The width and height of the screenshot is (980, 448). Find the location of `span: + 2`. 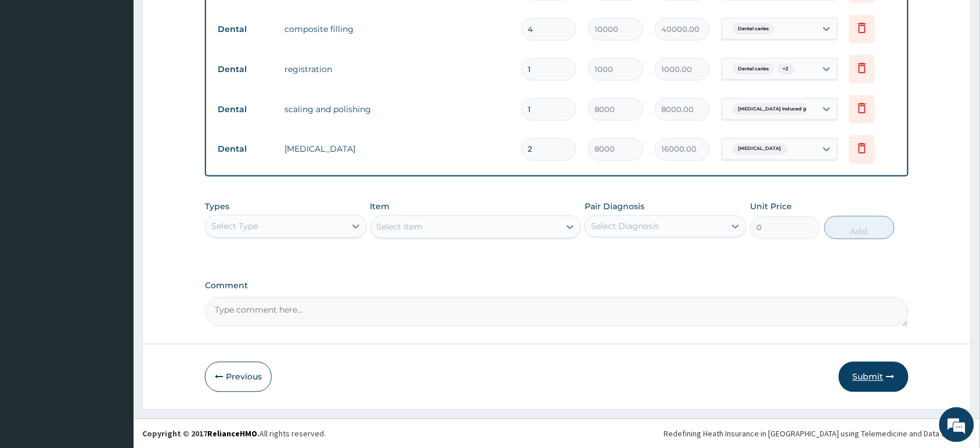

span: + 2 is located at coordinates (786, 69).